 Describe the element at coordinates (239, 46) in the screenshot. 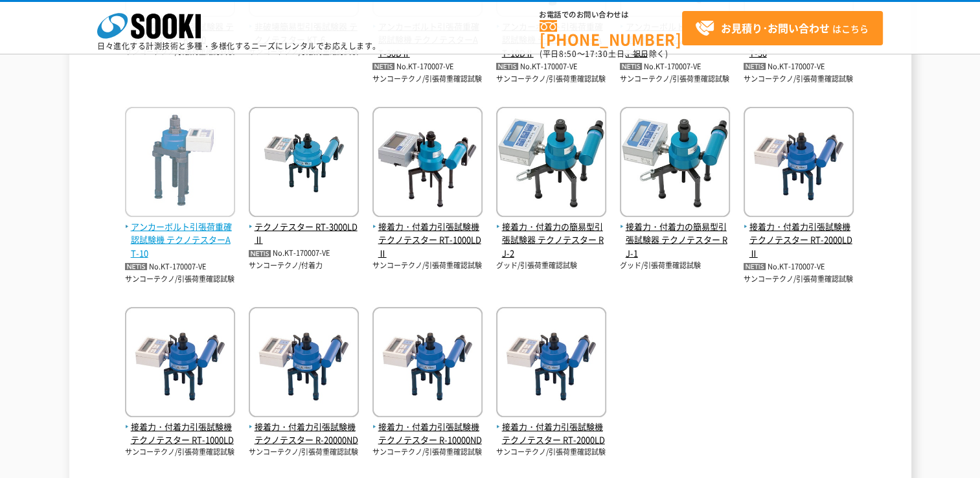

I see `p: 日々進化する計測技術と多種・多様化するニーズにレンタルでお応えします。` at that location.